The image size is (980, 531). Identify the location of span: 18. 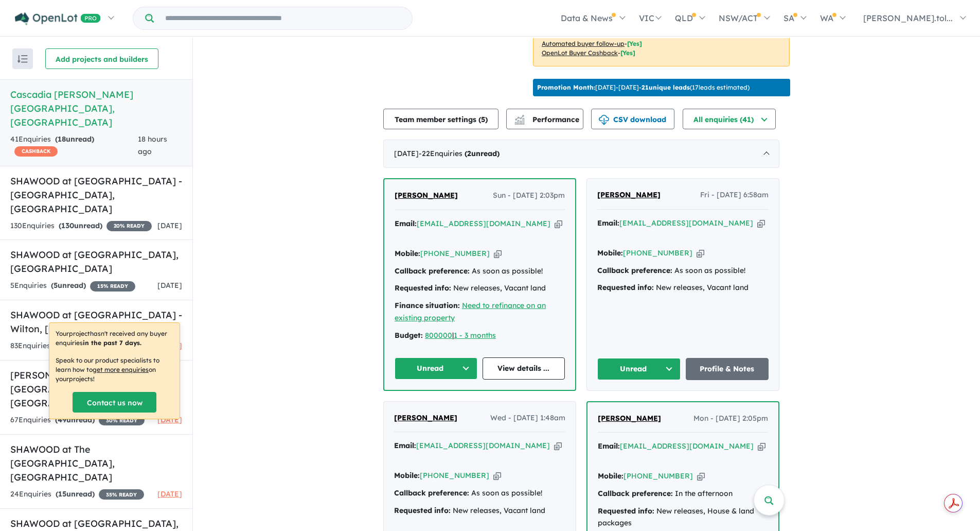
(62, 139).